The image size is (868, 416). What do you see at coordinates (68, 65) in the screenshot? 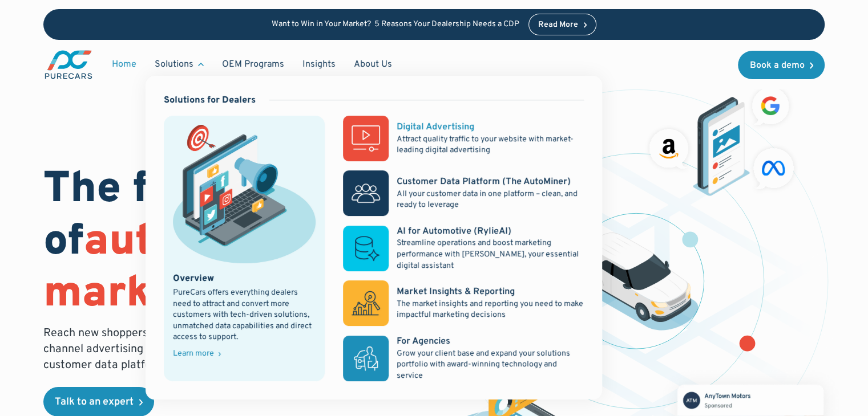
I see `a: main` at bounding box center [68, 65].